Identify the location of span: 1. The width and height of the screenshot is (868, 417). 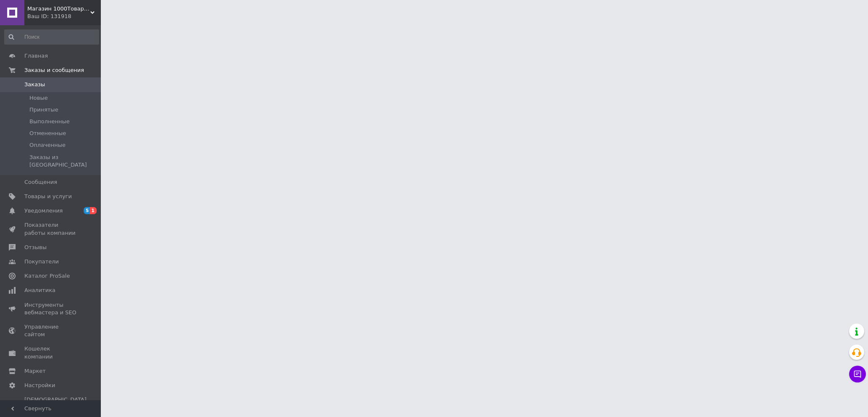
(93, 210).